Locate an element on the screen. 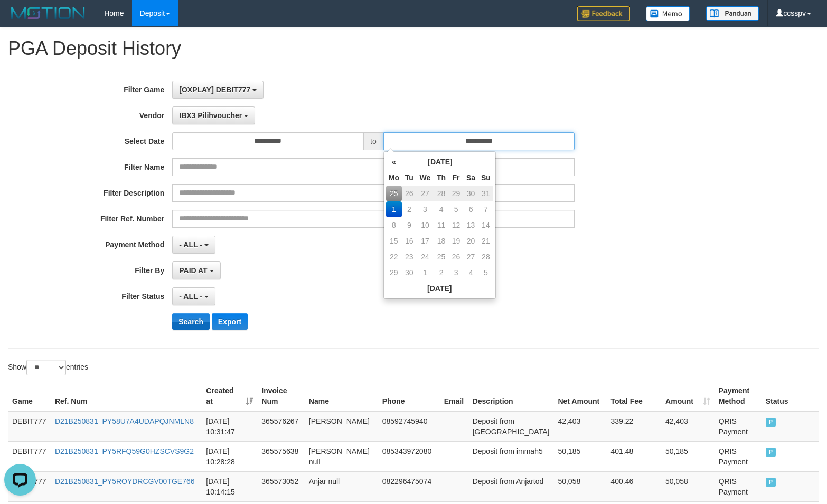 The height and width of the screenshot is (504, 827). img: Feedback.jpg is located at coordinates (603, 13).